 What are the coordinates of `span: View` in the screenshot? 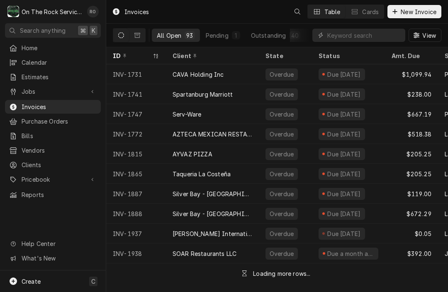 It's located at (429, 35).